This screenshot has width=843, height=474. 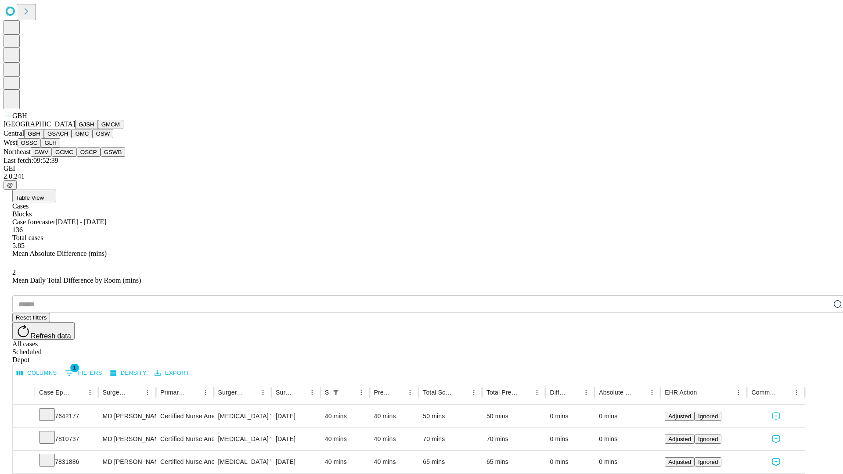 I want to click on div: 7831886, so click(x=66, y=462).